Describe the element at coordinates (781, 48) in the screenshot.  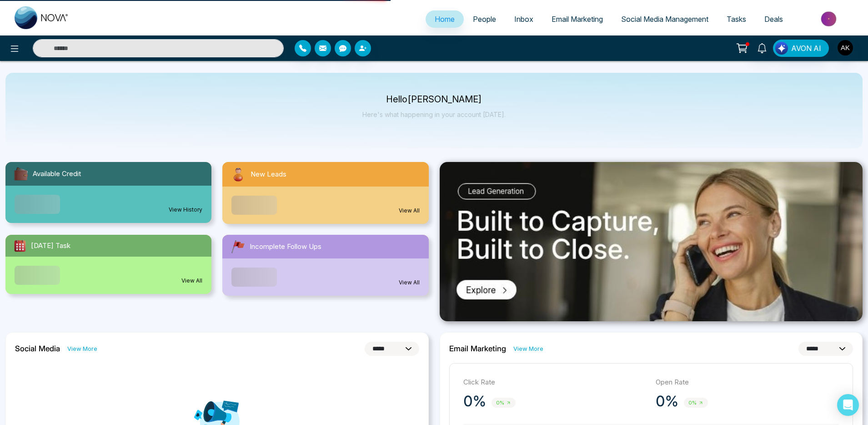
I see `img: Lead Flow` at that location.